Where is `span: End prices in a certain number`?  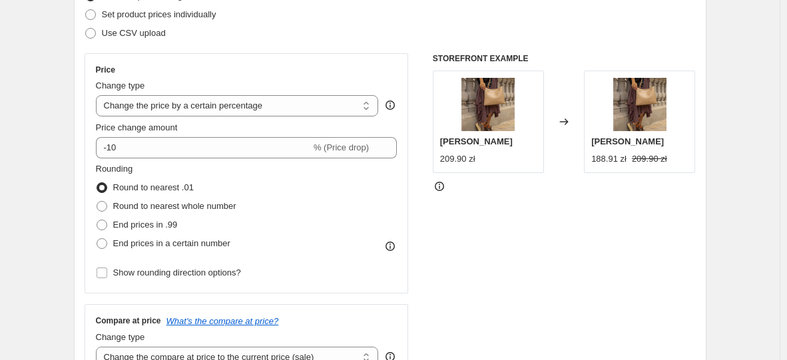
span: End prices in a certain number is located at coordinates (172, 243).